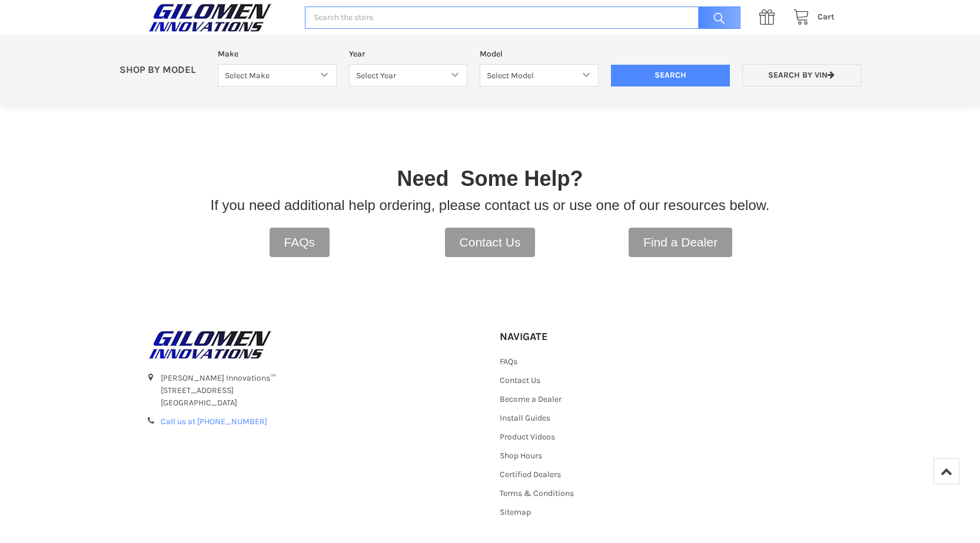 This screenshot has height=543, width=980. I want to click on p: Need Some Help?, so click(489, 179).